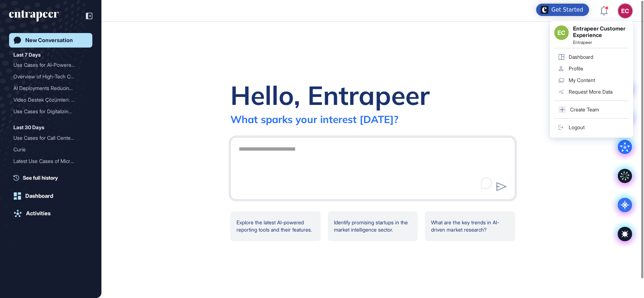  I want to click on a: See full history, so click(52, 177).